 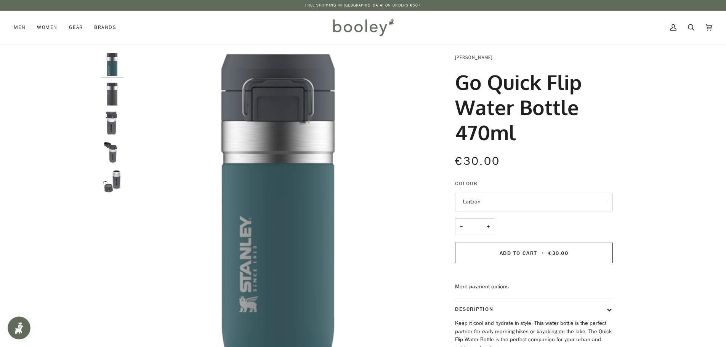 What do you see at coordinates (112, 94) in the screenshot?
I see `div: Stanley Go Quick Flip Water Bottle 470ml Charcoal - Booley Galway` at bounding box center [112, 94].